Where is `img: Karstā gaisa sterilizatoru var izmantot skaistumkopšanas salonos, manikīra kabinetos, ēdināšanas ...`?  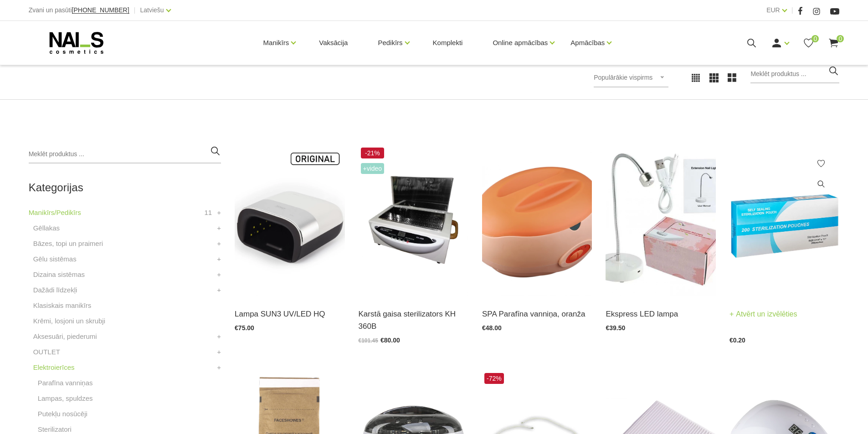
img: Karstā gaisa sterilizatoru var izmantot skaistumkopšanas salonos, manikīra kabinetos, ēdināšanas ... is located at coordinates (414, 221).